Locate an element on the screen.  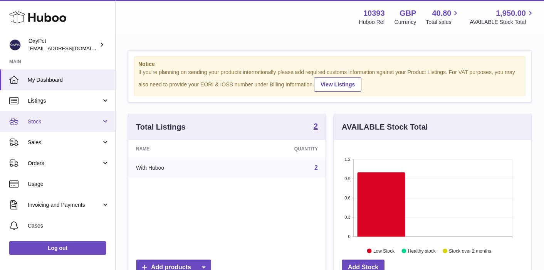
td: With Huboo is located at coordinates (180, 168).